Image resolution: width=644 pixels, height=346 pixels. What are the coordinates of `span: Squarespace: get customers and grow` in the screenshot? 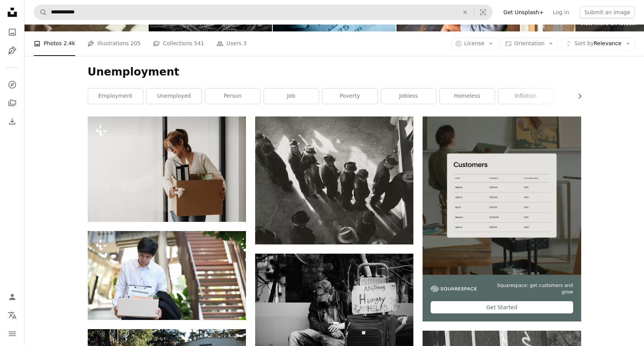 It's located at (529, 289).